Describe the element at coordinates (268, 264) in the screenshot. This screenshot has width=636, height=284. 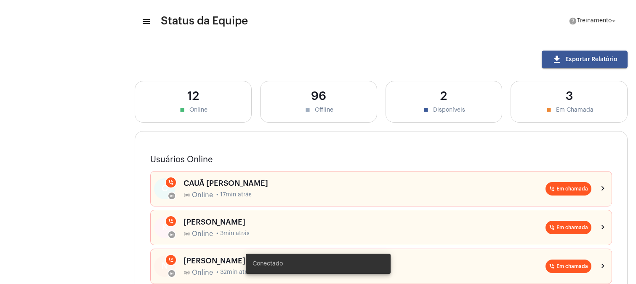
I see `span: Conectado` at that location.